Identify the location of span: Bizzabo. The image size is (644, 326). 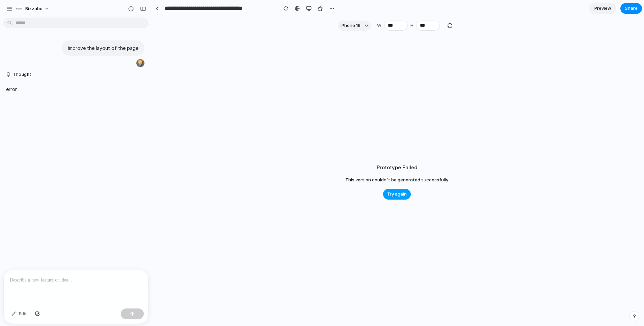
(34, 9).